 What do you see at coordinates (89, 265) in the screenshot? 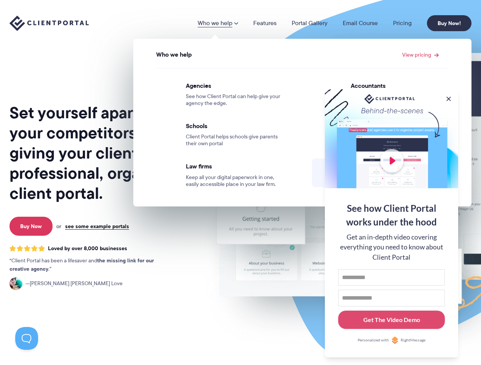
I see `p: Client Portal has been a lifesaver and .` at bounding box center [89, 265].